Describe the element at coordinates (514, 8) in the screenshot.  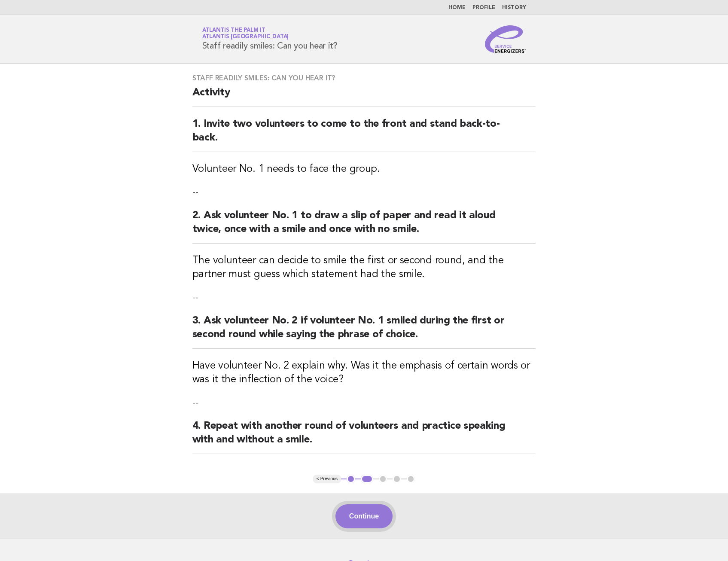
I see `a: History` at that location.